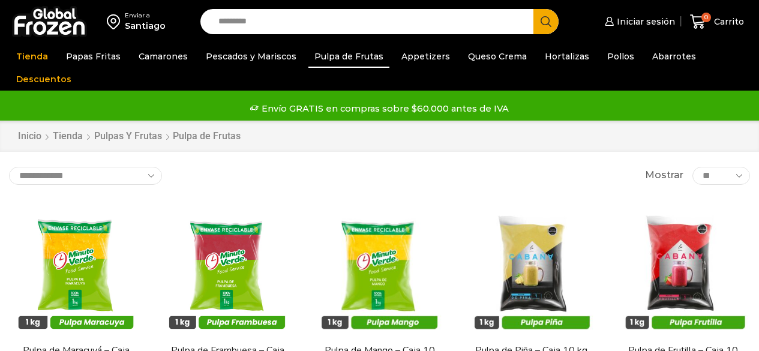 Image resolution: width=759 pixels, height=351 pixels. I want to click on a: Descuentos, so click(44, 79).